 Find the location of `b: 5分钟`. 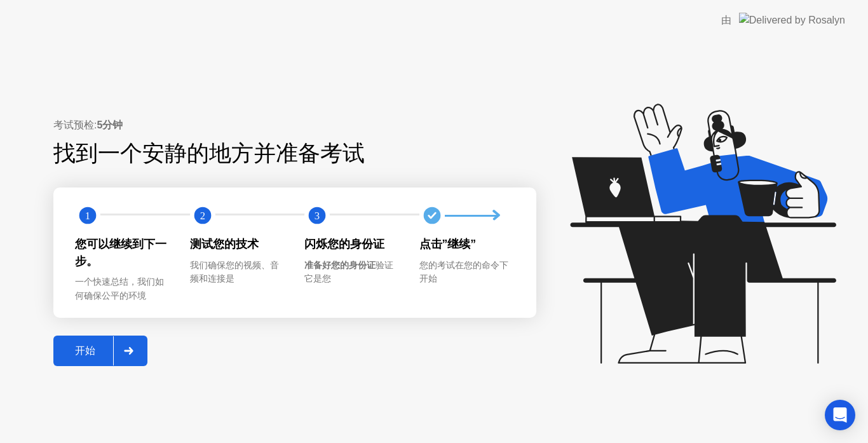

b: 5分钟 is located at coordinates (109, 125).